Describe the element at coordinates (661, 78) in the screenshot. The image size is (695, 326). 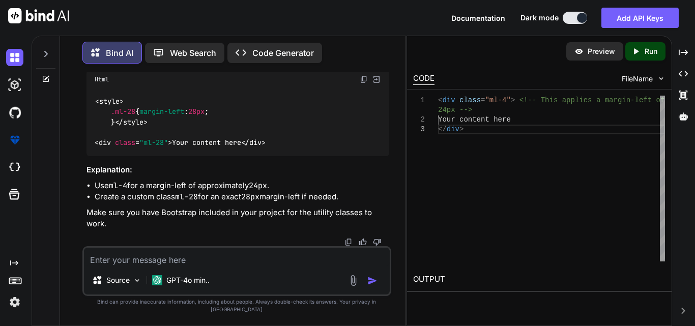
I see `img: chevron down` at that location.